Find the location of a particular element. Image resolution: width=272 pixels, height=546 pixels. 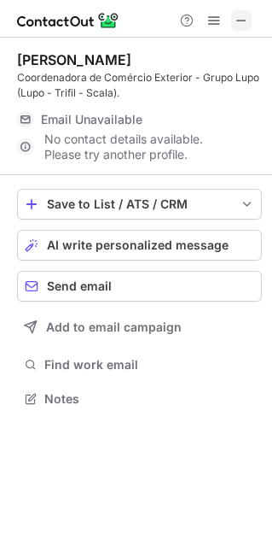

span: AI write personalized message is located at coordinates (138, 245).